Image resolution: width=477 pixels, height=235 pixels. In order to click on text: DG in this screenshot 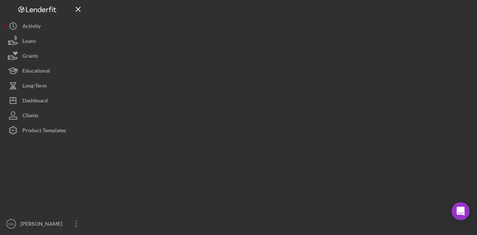, I will do `click(11, 224)`.